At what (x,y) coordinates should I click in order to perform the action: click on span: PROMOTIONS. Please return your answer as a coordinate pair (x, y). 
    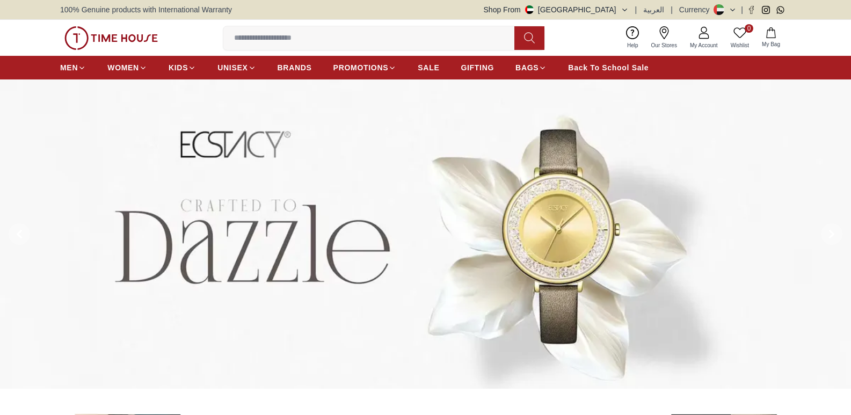
    Looking at the image, I should click on (361, 68).